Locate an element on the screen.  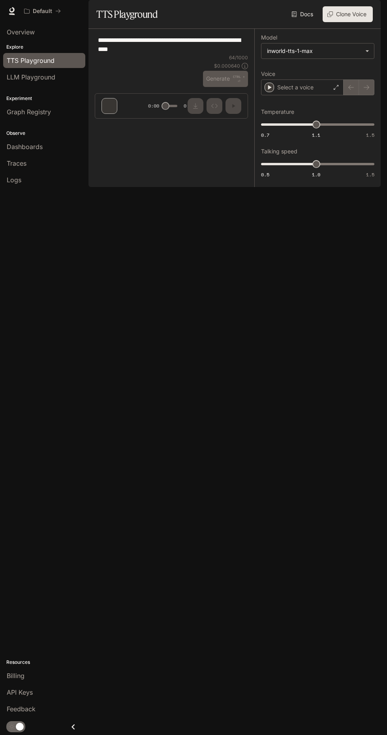
button: All workspaces is located at coordinates (42, 11).